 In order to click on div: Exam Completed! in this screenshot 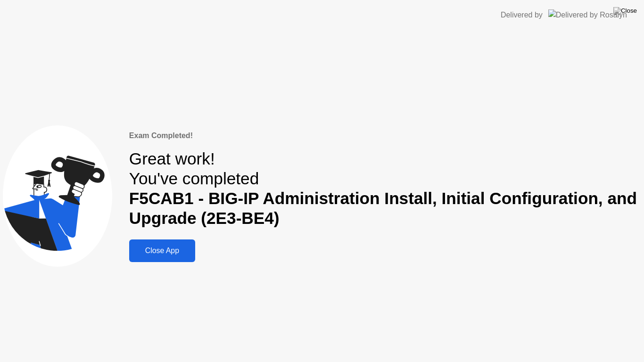, I will do `click(385, 136)`.